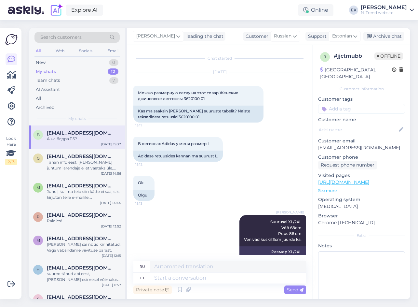  Describe the element at coordinates (84, 221) in the screenshot. I see `div: Paldies!` at that location.